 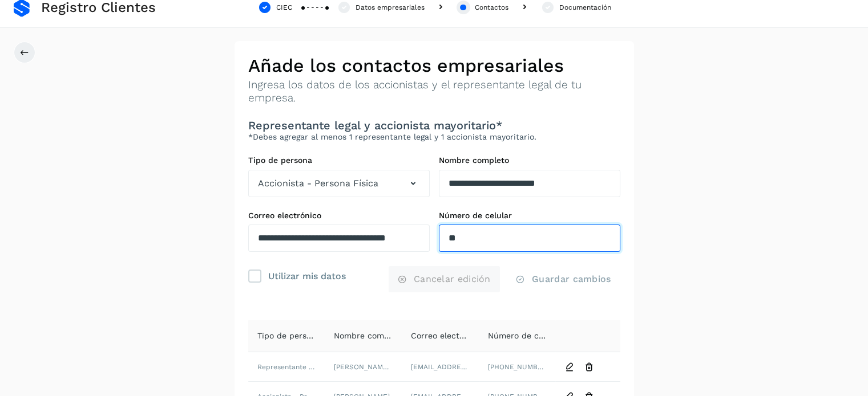 I want to click on span: Accionista - Persona Física, so click(x=318, y=184).